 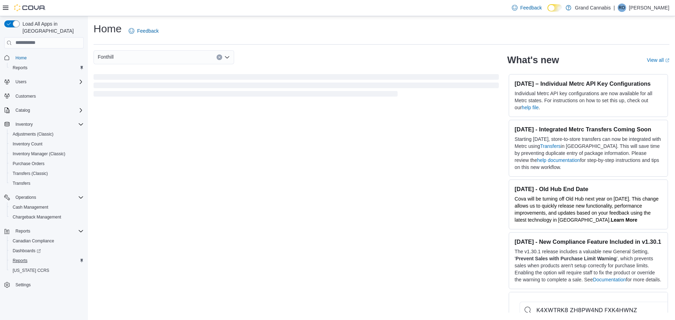 I want to click on a: Adjustments (Classic), so click(x=33, y=134).